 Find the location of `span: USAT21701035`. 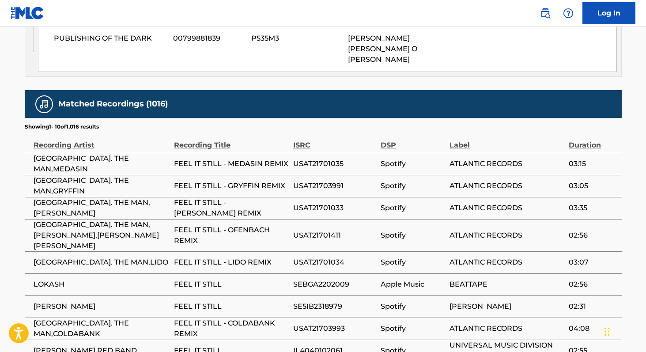

span: USAT21701035 is located at coordinates (335, 164).